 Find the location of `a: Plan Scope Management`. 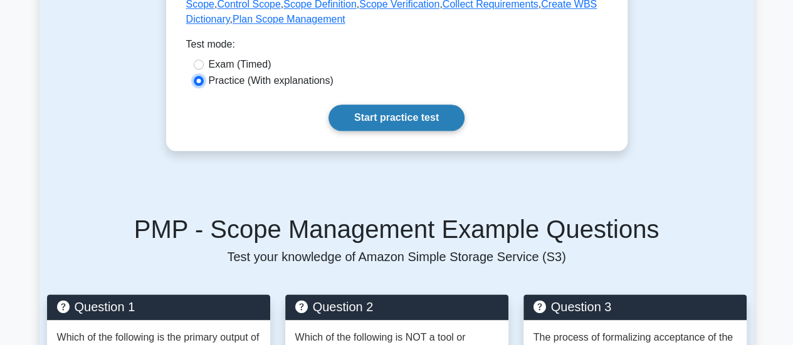

a: Plan Scope Management is located at coordinates (289, 19).